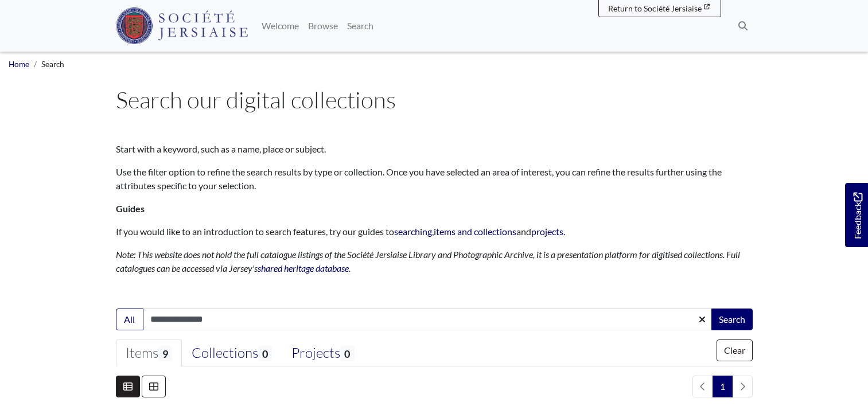 This screenshot has width=868, height=406. What do you see at coordinates (149, 353) in the screenshot?
I see `div: Items` at bounding box center [149, 353].